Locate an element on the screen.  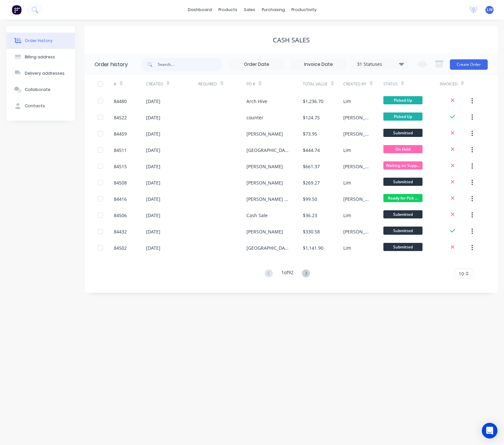
img: Factory is located at coordinates (17, 10).